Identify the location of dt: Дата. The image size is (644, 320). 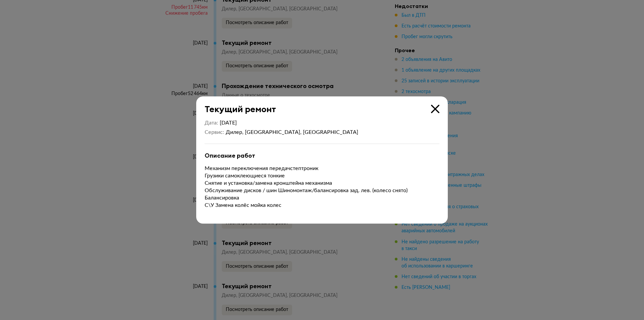
(211, 123).